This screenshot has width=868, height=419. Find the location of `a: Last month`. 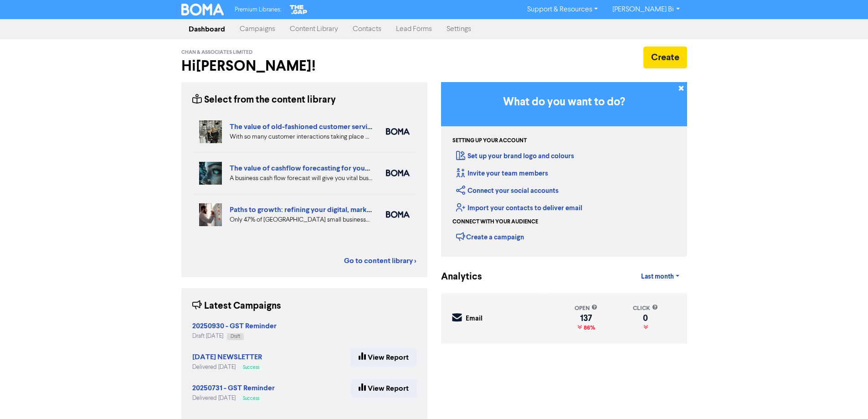

a: Last month is located at coordinates (660, 276).